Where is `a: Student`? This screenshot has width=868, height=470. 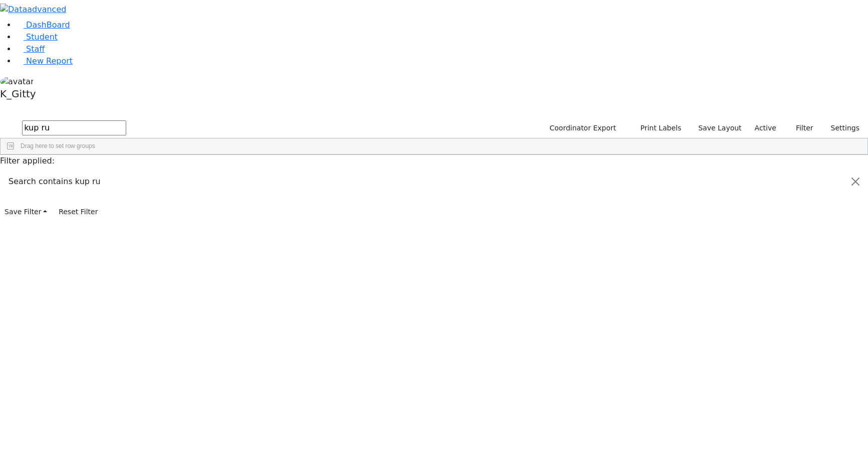 a: Student is located at coordinates (37, 37).